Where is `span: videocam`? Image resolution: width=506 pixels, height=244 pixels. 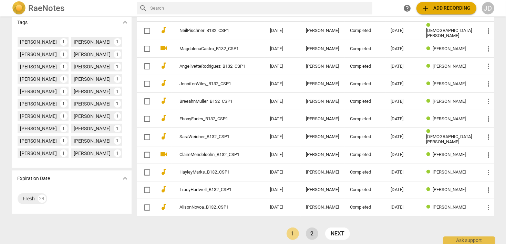
span: videocam is located at coordinates (164, 155).